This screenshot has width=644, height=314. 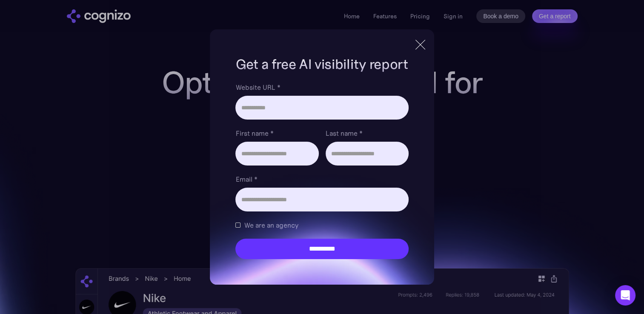 What do you see at coordinates (322, 179) in the screenshot?
I see `label: Email *` at bounding box center [322, 179].